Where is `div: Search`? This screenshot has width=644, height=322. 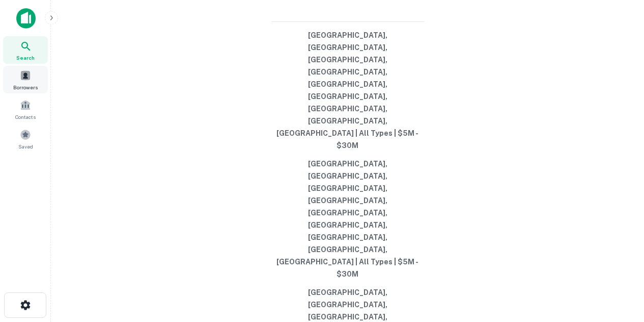 div: Search is located at coordinates (25, 50).